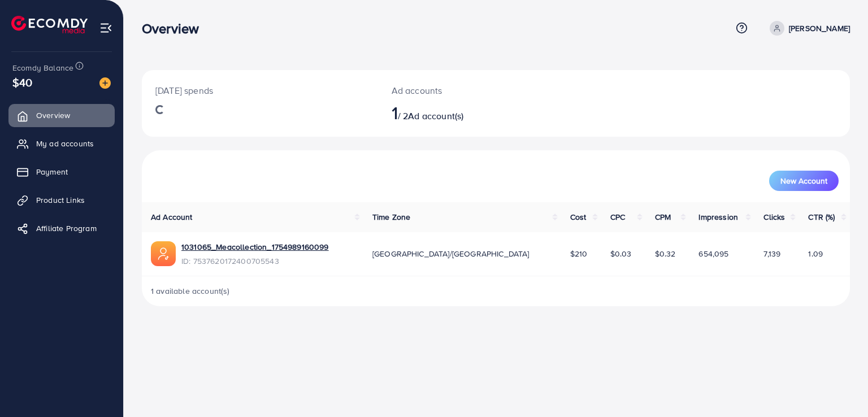  What do you see at coordinates (22, 82) in the screenshot?
I see `span: $40` at bounding box center [22, 82].